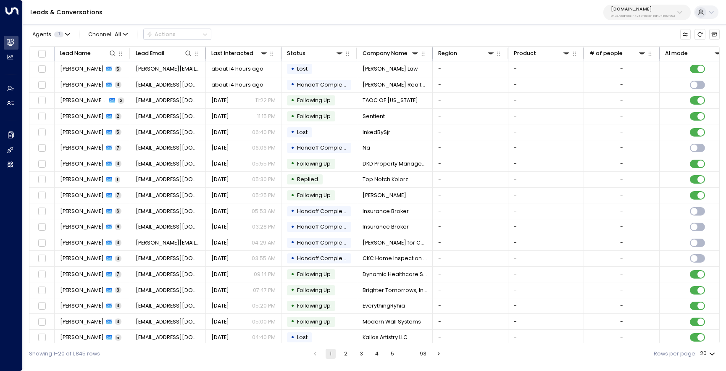 This screenshot has height=371, width=726. I want to click on span: Valerie Alexander, so click(82, 85).